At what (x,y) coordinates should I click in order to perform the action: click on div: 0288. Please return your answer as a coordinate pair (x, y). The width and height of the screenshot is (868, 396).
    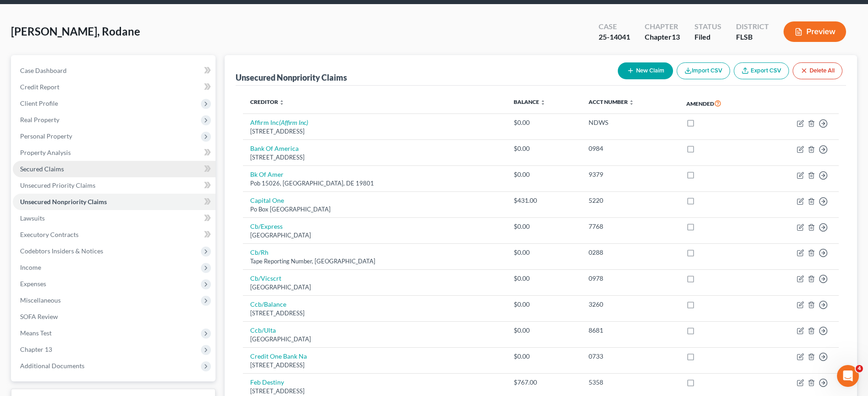
    Looking at the image, I should click on (629, 252).